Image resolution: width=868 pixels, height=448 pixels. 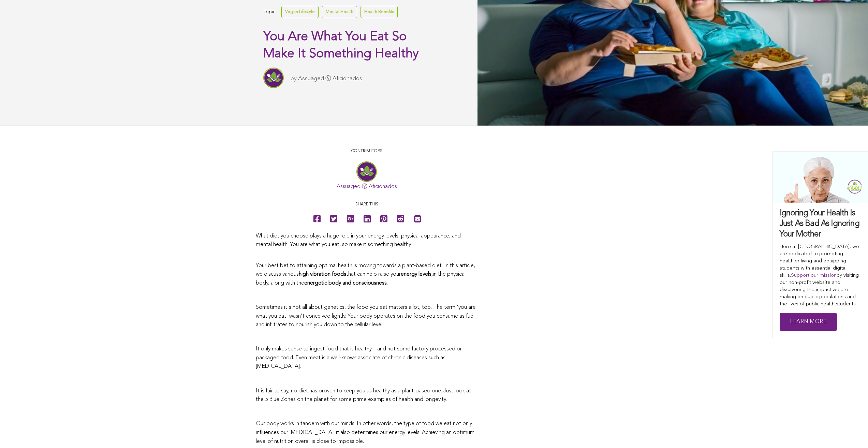 What do you see at coordinates (365, 433) in the screenshot?
I see `span: Our body works in tandem with our minds. In other words, the type of food we eat not only influen...` at bounding box center [365, 433].